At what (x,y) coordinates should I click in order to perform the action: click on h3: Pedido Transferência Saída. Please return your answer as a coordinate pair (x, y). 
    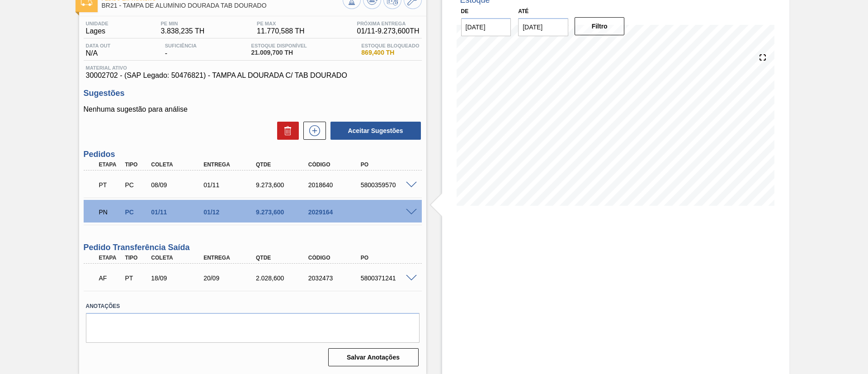
    Looking at the image, I should click on (252, 248).